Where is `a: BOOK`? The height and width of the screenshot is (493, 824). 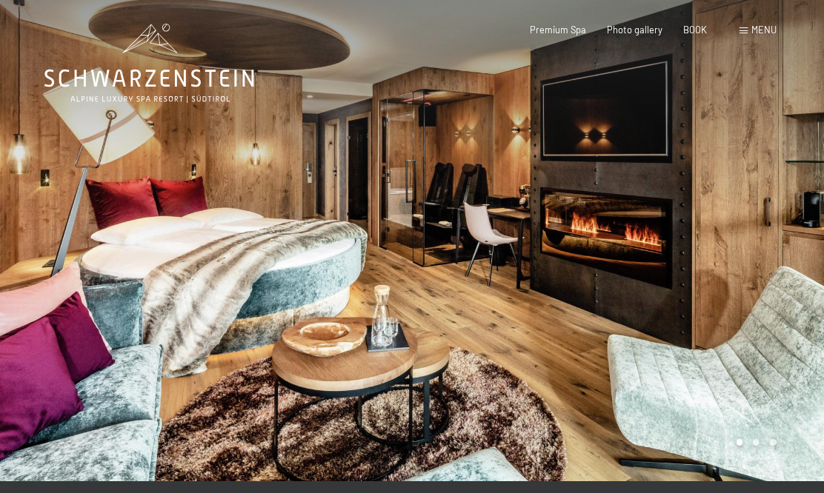
a: BOOK is located at coordinates (695, 30).